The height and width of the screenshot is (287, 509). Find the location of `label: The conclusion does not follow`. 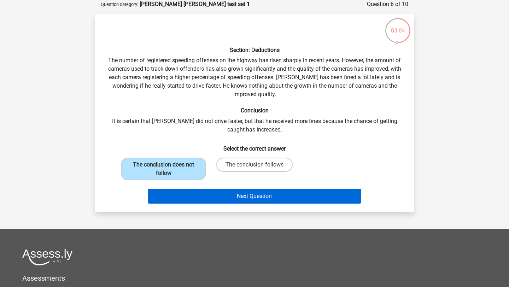

label: The conclusion does not follow is located at coordinates (163, 169).